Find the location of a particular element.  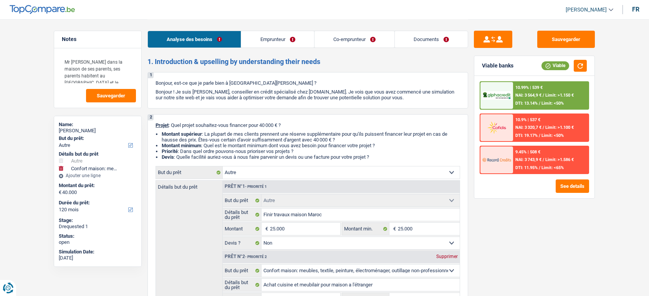

label: Devis ? is located at coordinates (242, 243).